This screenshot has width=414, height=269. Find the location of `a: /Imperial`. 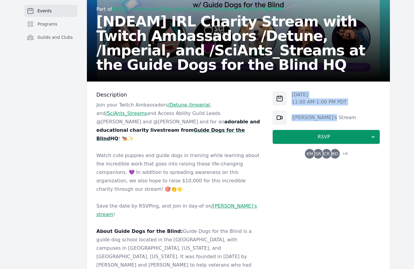

a: /Imperial is located at coordinates (200, 105).